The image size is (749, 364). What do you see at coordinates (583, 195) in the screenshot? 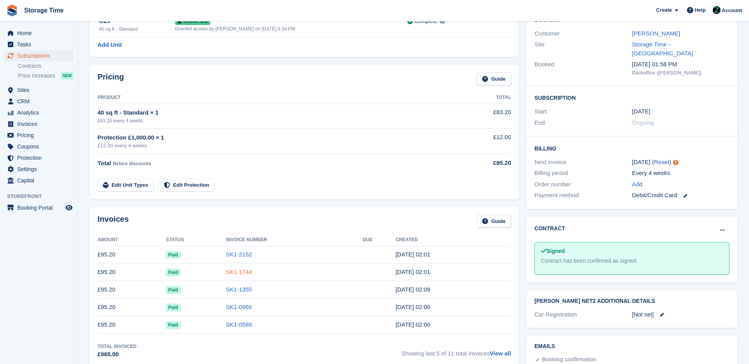
I see `div: Payment method` at bounding box center [583, 195].